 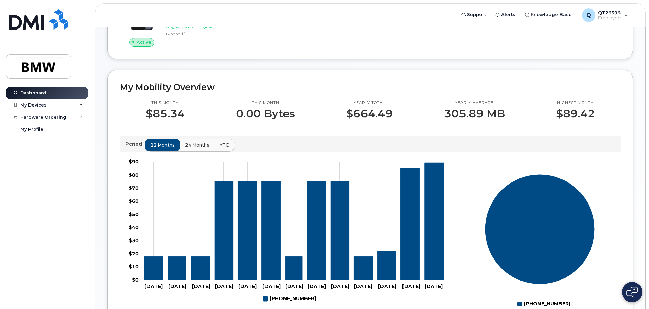 What do you see at coordinates (551, 15) in the screenshot?
I see `span: Knowledge Base` at bounding box center [551, 15].